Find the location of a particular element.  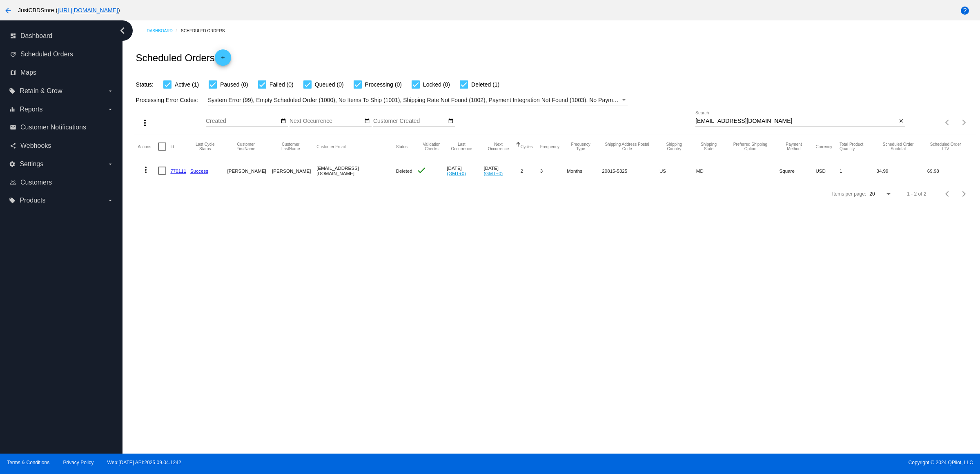

mat-cell: 1 is located at coordinates (858, 170).